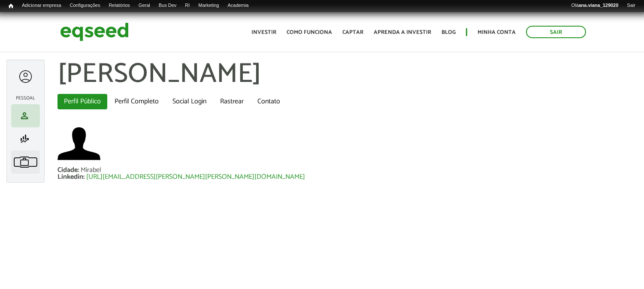  Describe the element at coordinates (91, 170) in the screenshot. I see `div: Mirabel` at that location.